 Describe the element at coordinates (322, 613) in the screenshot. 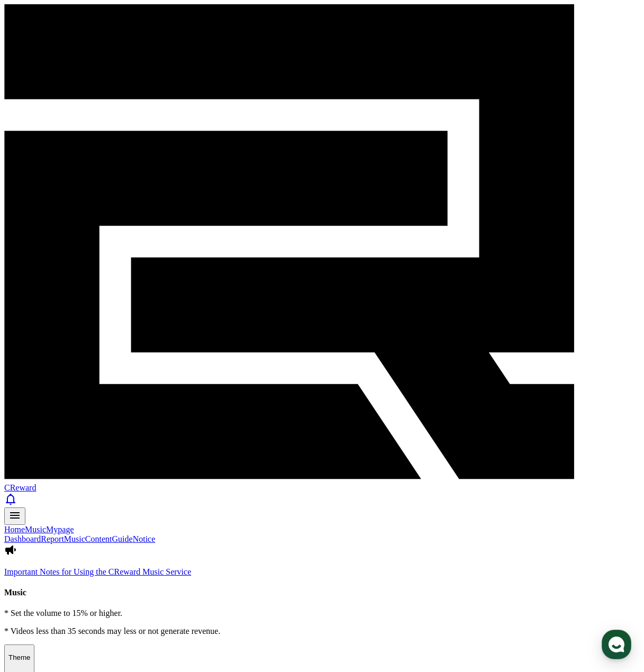

I see `p: * Set the volume to 15% or higher.` at that location.